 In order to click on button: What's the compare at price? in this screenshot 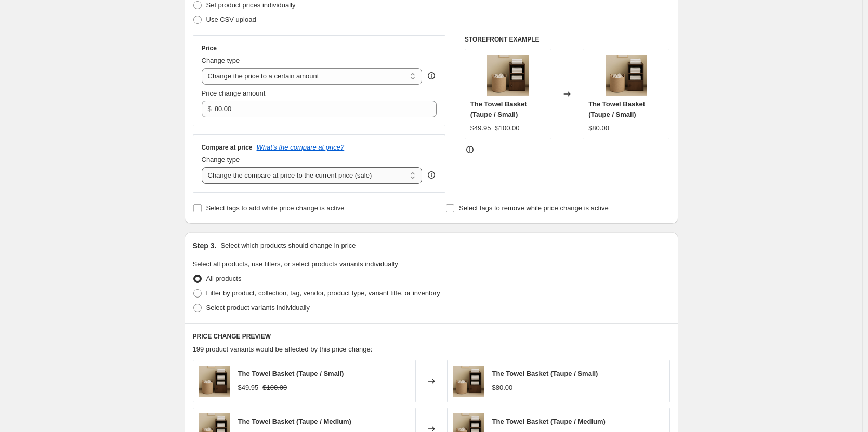, I will do `click(301, 147)`.